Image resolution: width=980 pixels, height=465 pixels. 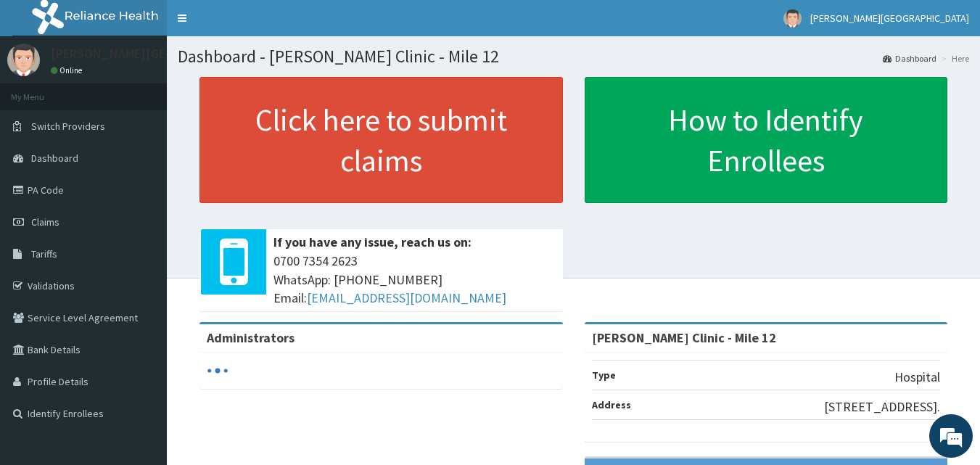 What do you see at coordinates (250, 338) in the screenshot?
I see `b: Administrators` at bounding box center [250, 338].